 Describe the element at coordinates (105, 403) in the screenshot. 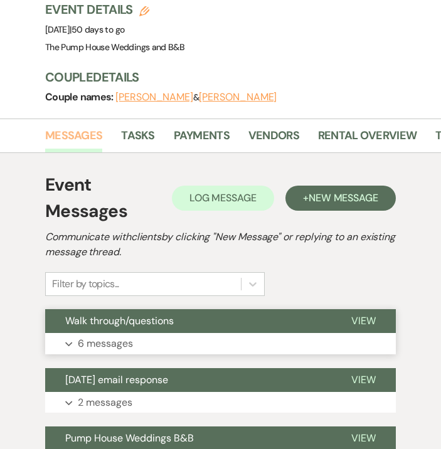

I see `p: 2 messages` at that location.